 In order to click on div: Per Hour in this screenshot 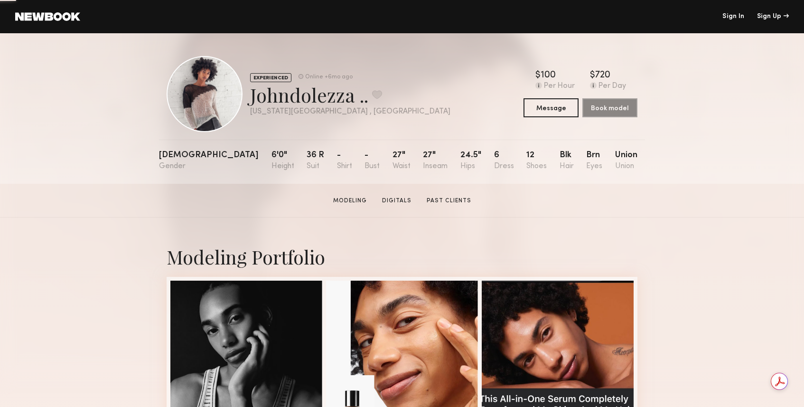, I will do `click(559, 86)`.